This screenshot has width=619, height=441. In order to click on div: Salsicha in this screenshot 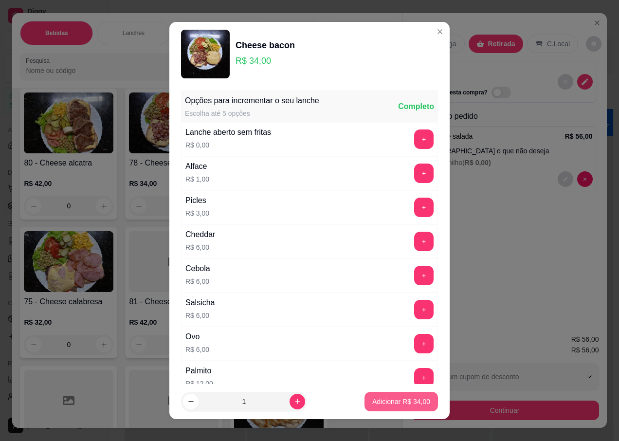, I will do `click(200, 302)`.